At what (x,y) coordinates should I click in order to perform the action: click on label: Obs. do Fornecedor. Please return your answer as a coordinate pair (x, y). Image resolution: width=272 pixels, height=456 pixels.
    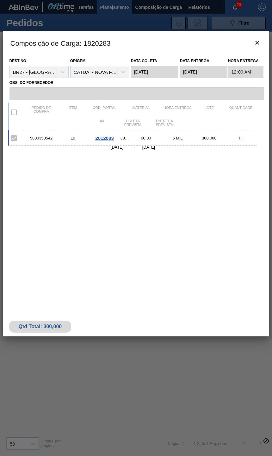
    Looking at the image, I should click on (137, 83).